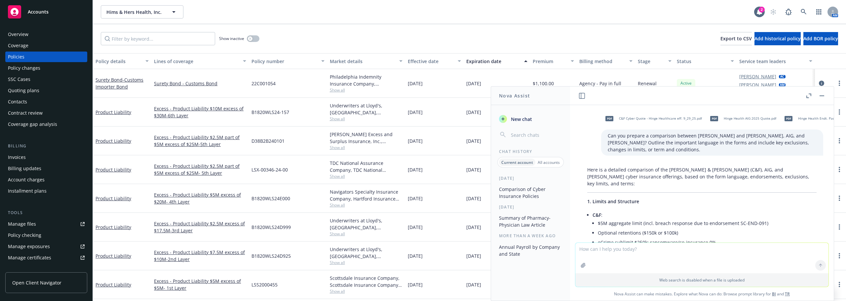 The width and height of the screenshot is (846, 301). I want to click on div: Effective date, so click(431, 61).